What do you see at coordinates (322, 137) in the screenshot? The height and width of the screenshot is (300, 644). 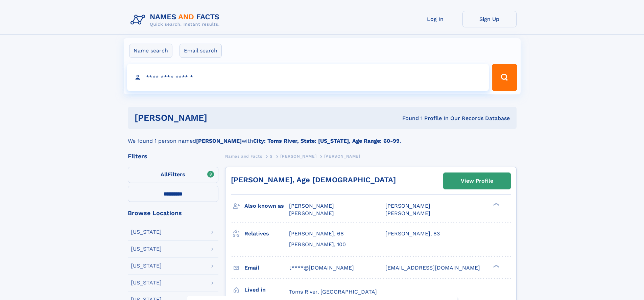 I see `div: We found 1 person named with .` at bounding box center [322, 137].